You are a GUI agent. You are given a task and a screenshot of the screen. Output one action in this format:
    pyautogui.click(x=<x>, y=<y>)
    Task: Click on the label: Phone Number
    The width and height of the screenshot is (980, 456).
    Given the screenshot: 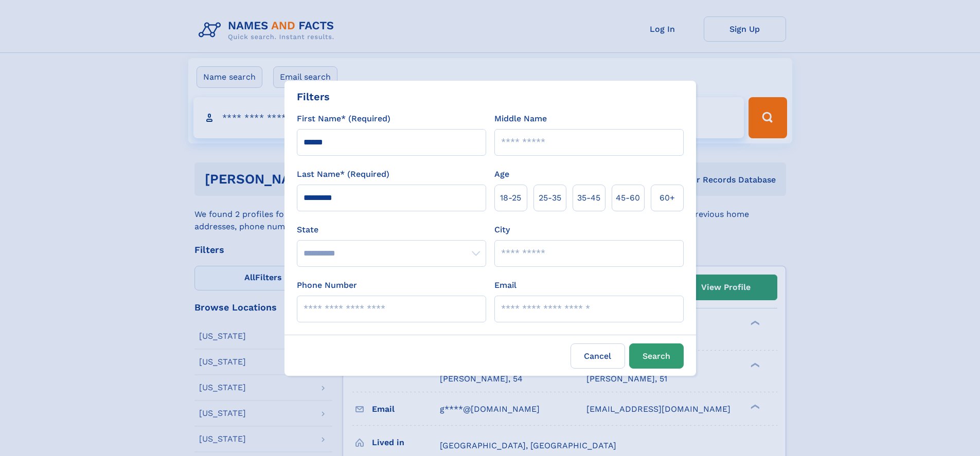 What is the action you would take?
    pyautogui.click(x=327, y=286)
    